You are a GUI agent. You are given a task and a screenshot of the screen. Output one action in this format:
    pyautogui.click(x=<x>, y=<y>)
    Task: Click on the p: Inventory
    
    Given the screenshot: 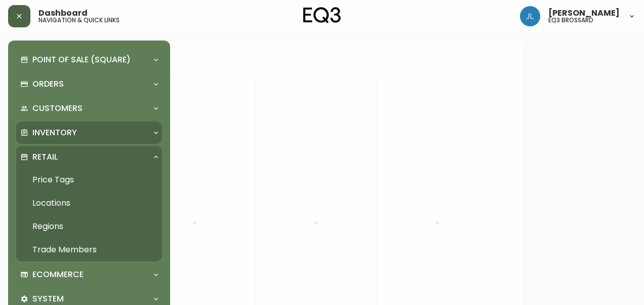 What is the action you would take?
    pyautogui.click(x=55, y=133)
    